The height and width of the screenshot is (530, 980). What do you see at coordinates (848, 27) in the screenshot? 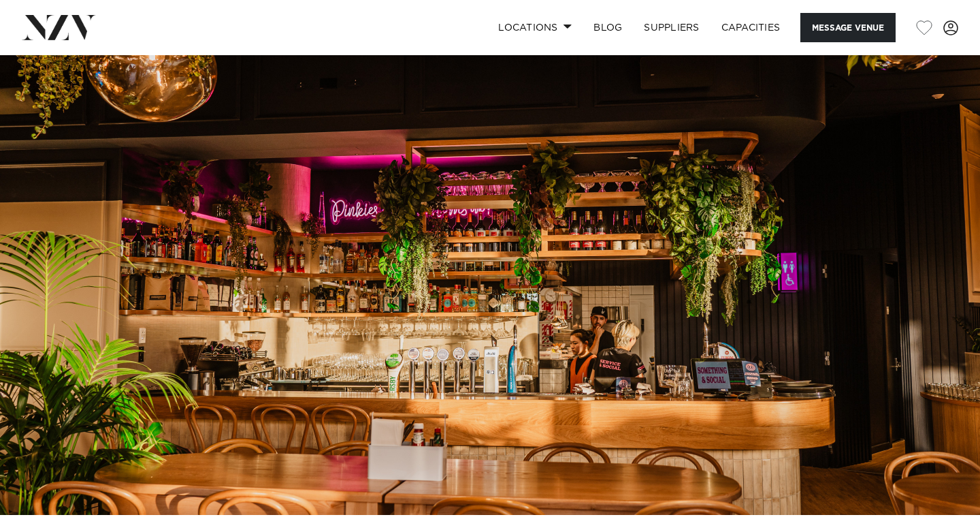
I see `button: Message Venue` at bounding box center [848, 27].